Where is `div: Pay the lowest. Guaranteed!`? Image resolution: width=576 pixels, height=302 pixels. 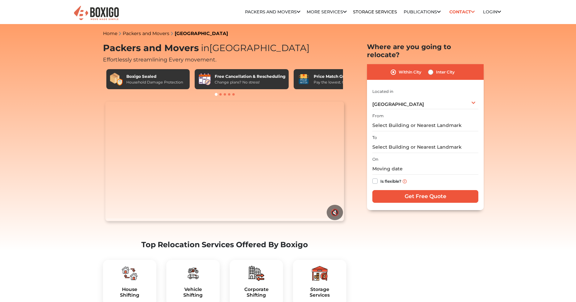 div: Pay the lowest. Guaranteed! is located at coordinates (339, 82).